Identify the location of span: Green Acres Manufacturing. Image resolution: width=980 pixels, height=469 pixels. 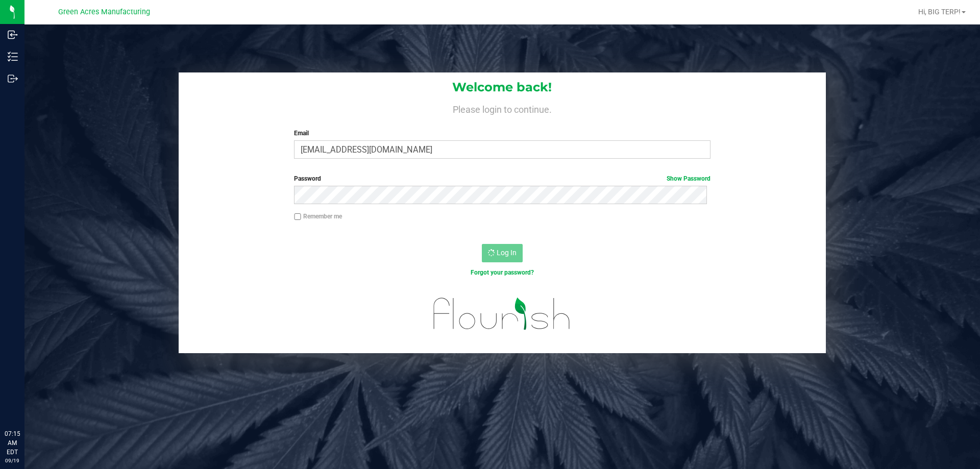
(104, 12).